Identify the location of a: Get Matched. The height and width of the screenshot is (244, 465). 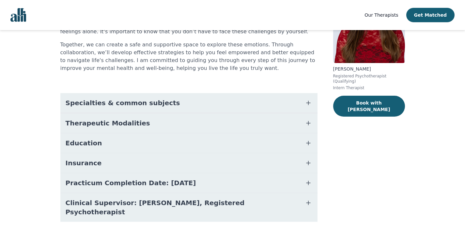
(430, 15).